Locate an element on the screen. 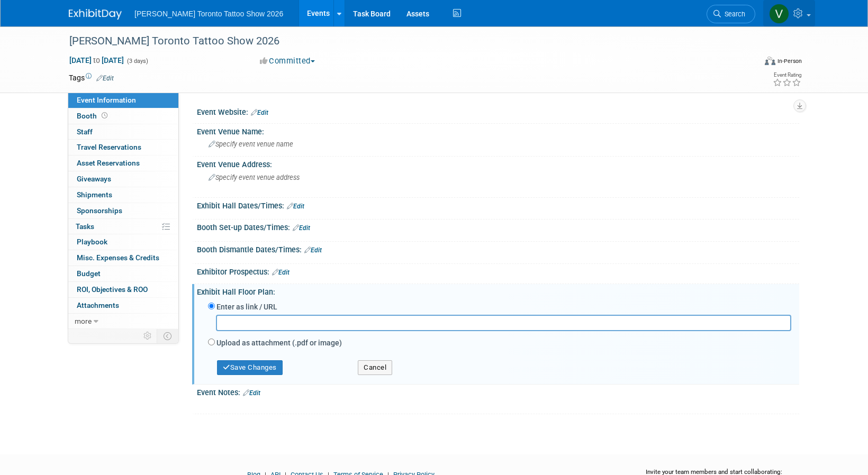 This screenshot has width=868, height=475. div: Exhibit Hall Dates/Times: is located at coordinates (498, 204).